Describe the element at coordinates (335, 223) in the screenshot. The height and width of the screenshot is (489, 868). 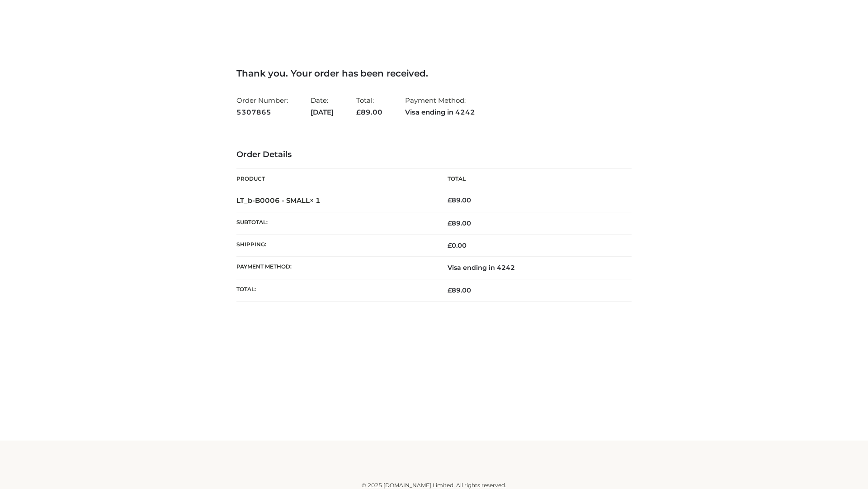
I see `th: Subtotal:` at that location.